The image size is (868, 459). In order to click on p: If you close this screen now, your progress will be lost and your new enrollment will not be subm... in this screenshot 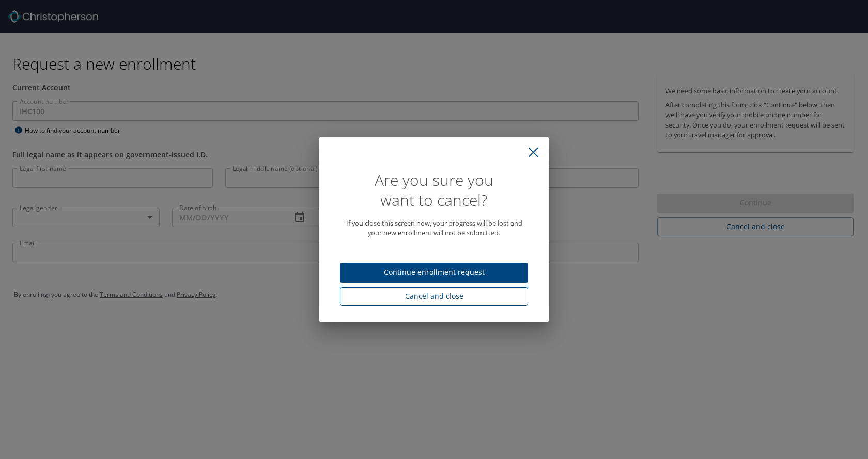, I will do `click(434, 228)`.